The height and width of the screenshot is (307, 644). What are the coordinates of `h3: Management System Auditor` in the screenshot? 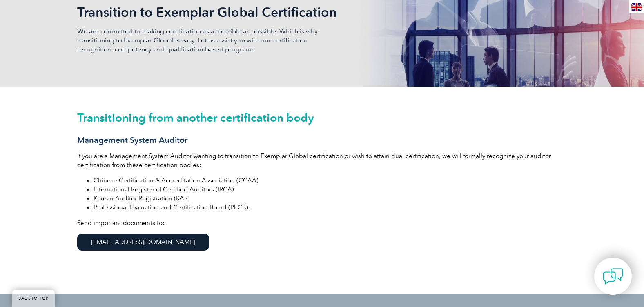 It's located at (322, 140).